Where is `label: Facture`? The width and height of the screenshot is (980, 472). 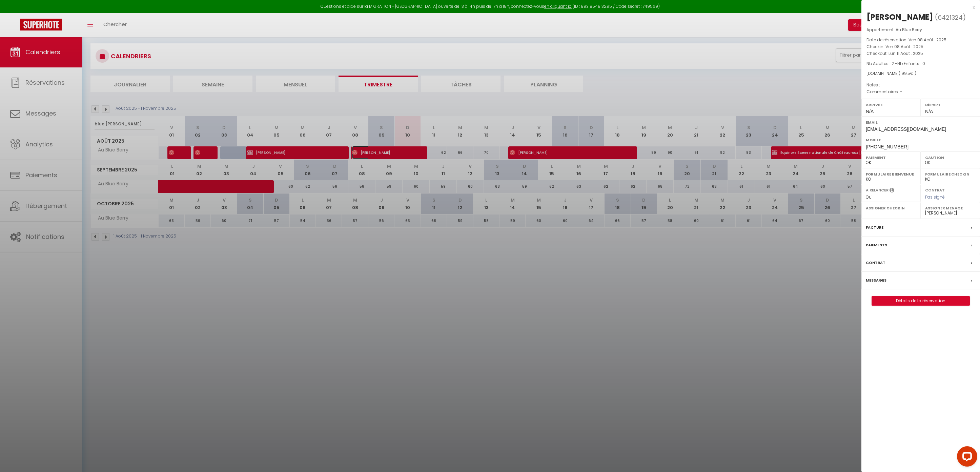
label: Facture is located at coordinates (874, 227).